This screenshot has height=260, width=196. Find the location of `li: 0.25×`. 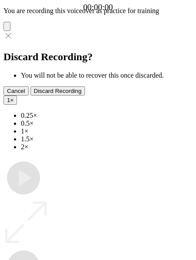

li: 0.25× is located at coordinates (107, 115).